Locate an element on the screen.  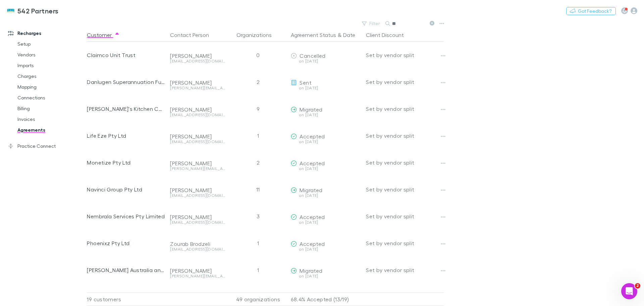
div: 19 customers is located at coordinates (127, 300).